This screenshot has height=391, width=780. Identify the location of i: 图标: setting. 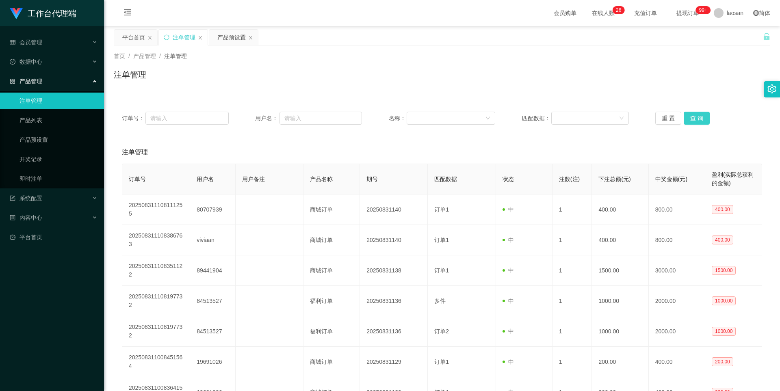
(772, 89).